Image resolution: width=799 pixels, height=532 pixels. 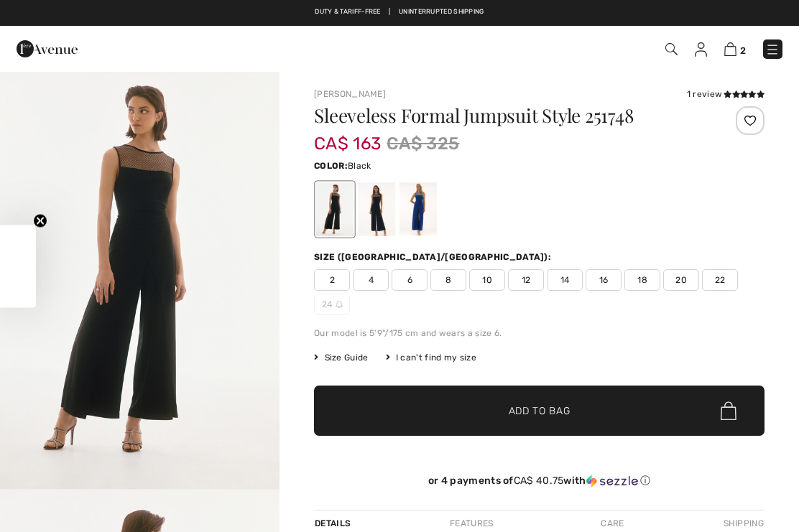 What do you see at coordinates (335, 208) in the screenshot?
I see `div: Black` at bounding box center [335, 208].